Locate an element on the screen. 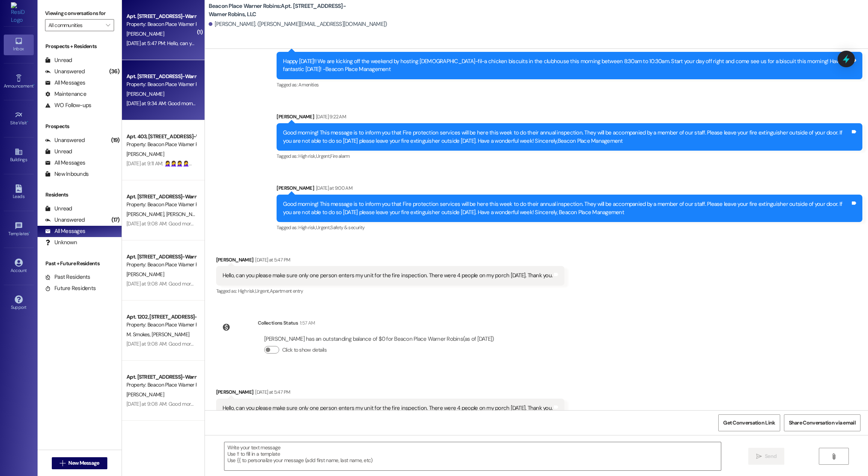  div: (36) is located at coordinates (114, 72).